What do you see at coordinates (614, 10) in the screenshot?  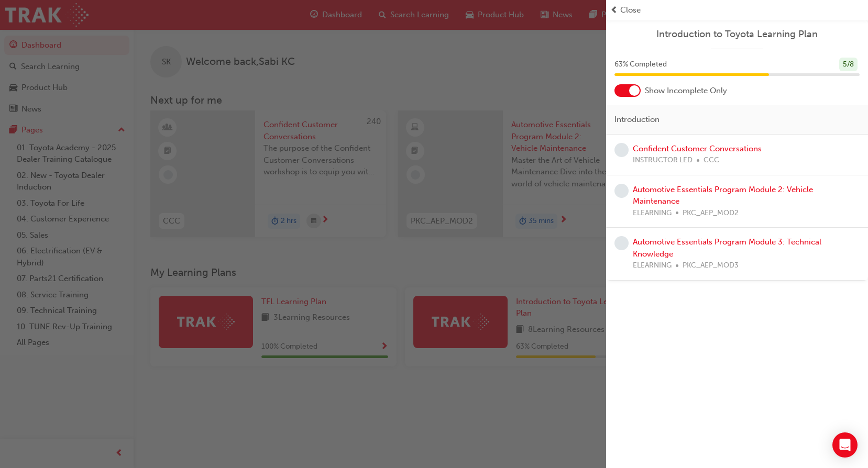 I see `span: prev-icon` at bounding box center [614, 10].